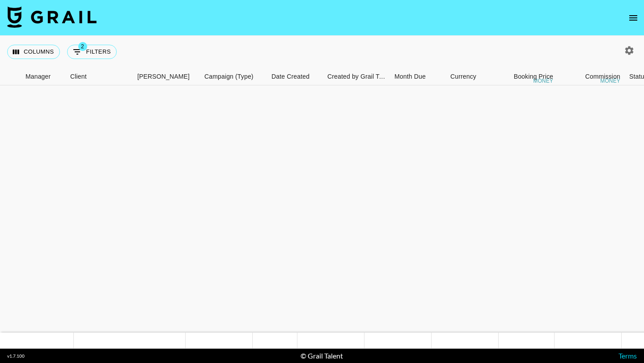 This screenshot has width=644, height=363. Describe the element at coordinates (602, 77) in the screenshot. I see `div: Commission` at that location.